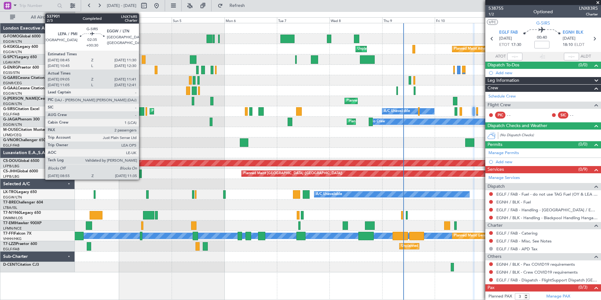 This screenshot has height=300, width=601. What do you see at coordinates (496, 14) in the screenshot?
I see `span: 1/2` at bounding box center [496, 14].